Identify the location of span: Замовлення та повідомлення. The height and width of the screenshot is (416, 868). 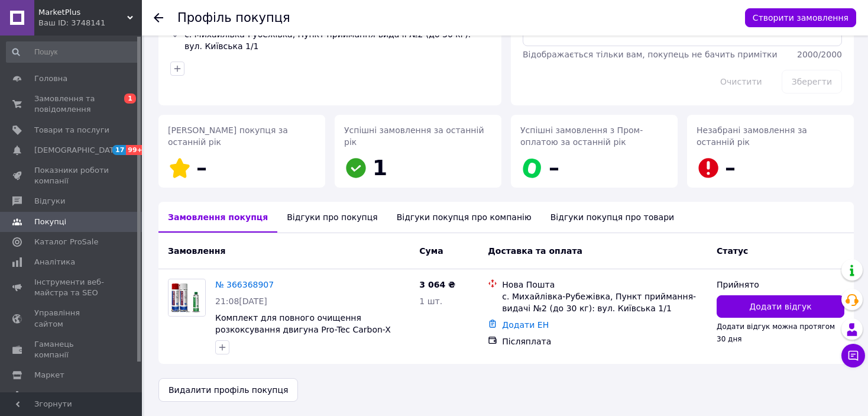
(72, 104).